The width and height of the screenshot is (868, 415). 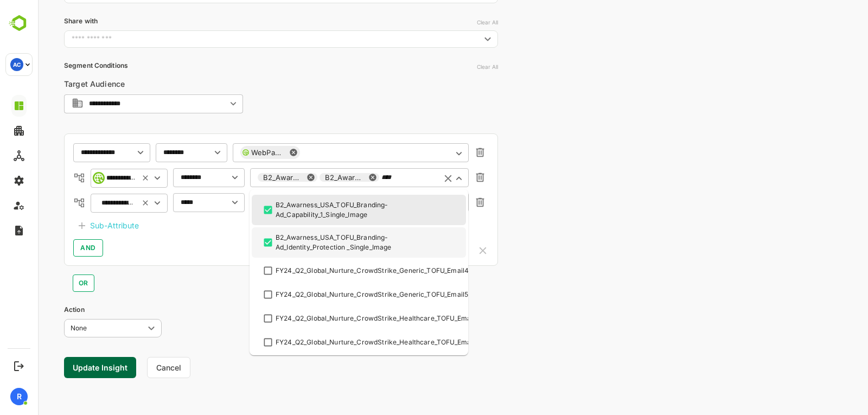 What do you see at coordinates (69, 226) in the screenshot?
I see `button: Sub-Attribute` at bounding box center [69, 226].